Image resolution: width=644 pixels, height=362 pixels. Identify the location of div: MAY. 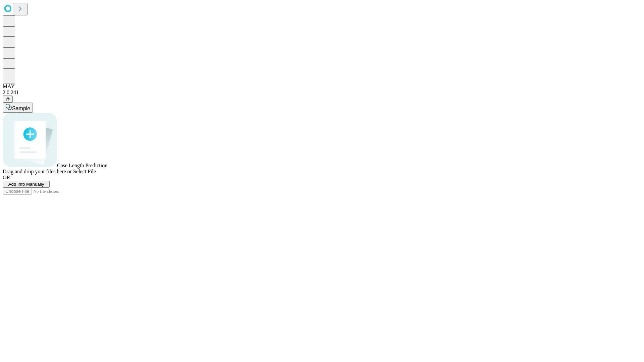
(322, 87).